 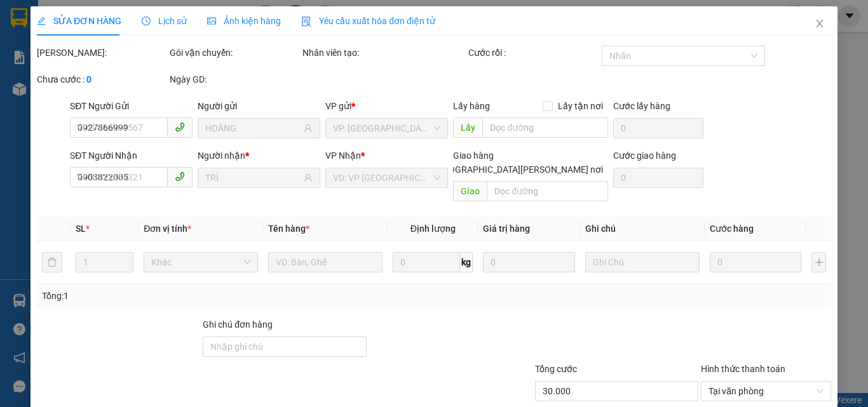 What do you see at coordinates (259, 106) in the screenshot?
I see `div: Người gửi` at bounding box center [259, 106].